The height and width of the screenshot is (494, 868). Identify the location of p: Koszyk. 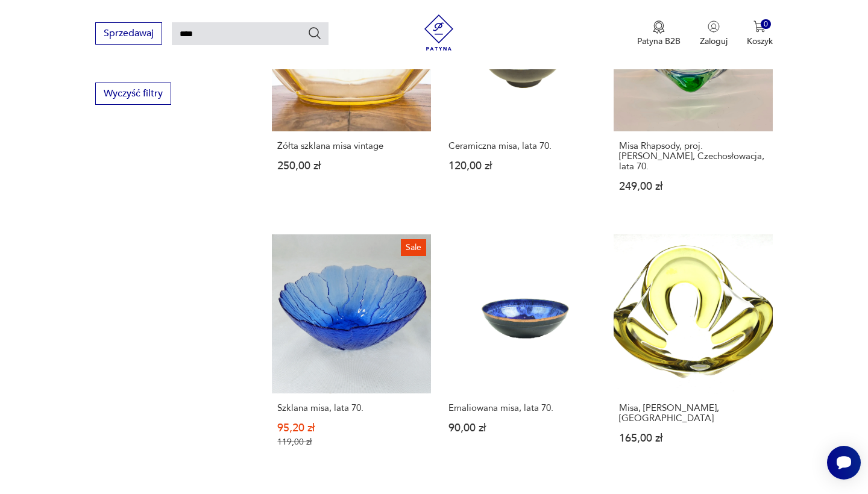
(760, 41).